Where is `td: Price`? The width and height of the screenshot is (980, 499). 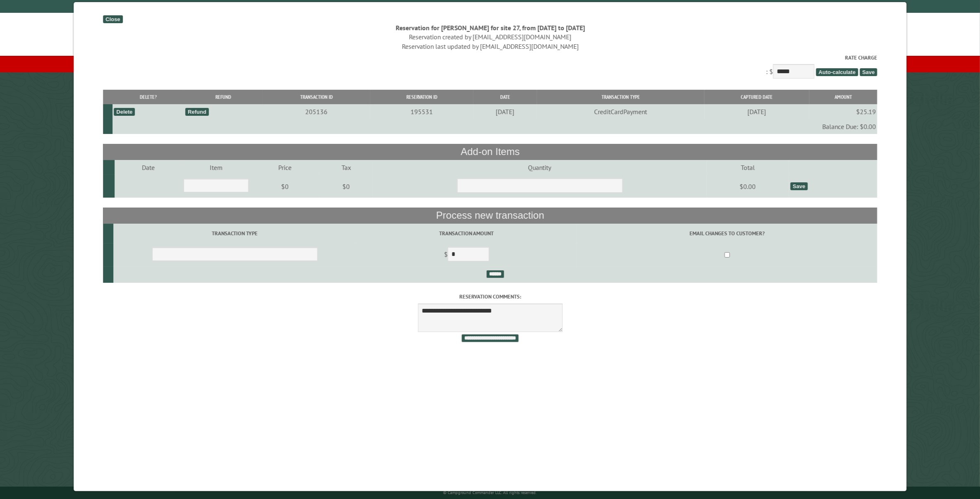 td: Price is located at coordinates (284, 167).